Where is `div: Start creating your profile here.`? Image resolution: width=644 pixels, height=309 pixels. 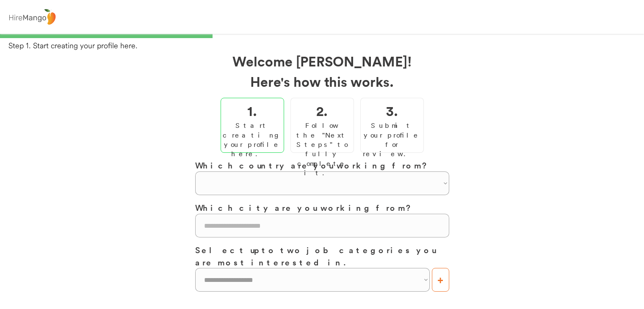 div: Start creating your profile here. is located at coordinates (252, 140).